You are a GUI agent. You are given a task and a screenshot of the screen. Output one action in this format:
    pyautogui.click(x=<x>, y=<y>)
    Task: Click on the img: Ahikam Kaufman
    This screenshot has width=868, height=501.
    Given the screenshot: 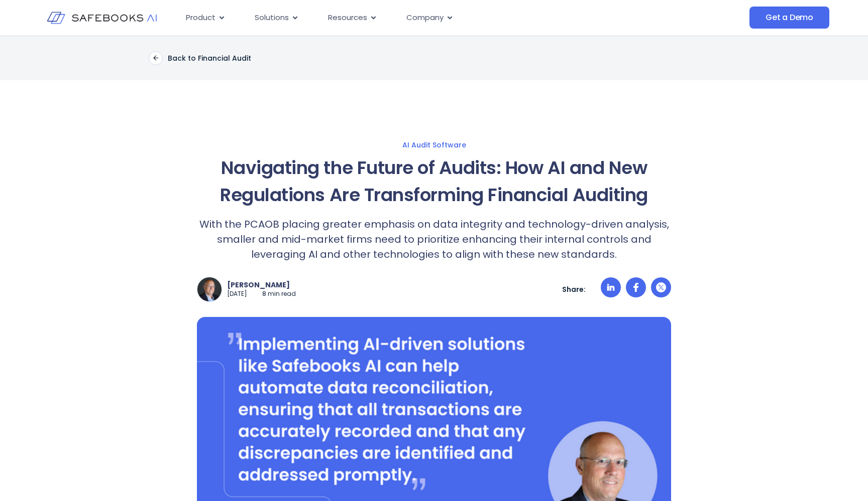 What is the action you would take?
    pyautogui.click(x=209, y=289)
    